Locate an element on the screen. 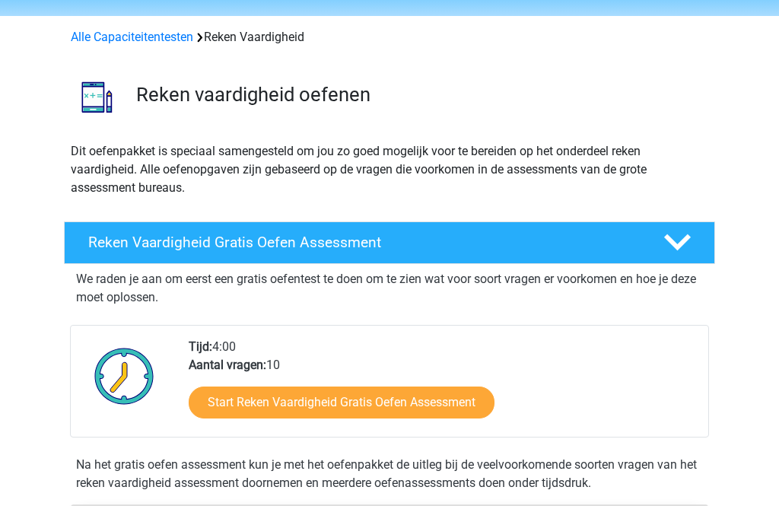 This screenshot has width=779, height=506. h4: Reken Vaardigheid Gratis Oefen Assessment is located at coordinates (364, 242).